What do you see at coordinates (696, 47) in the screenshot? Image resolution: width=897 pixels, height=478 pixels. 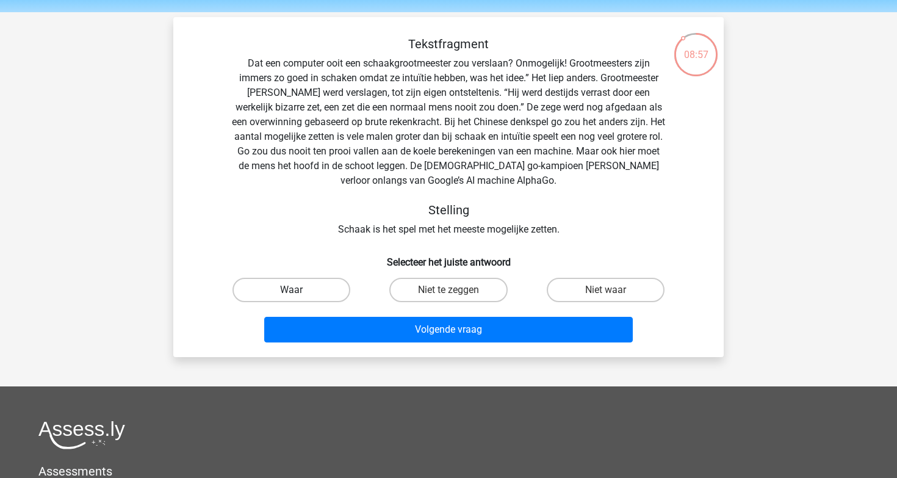 I see `div: 08:57` at bounding box center [696, 47].